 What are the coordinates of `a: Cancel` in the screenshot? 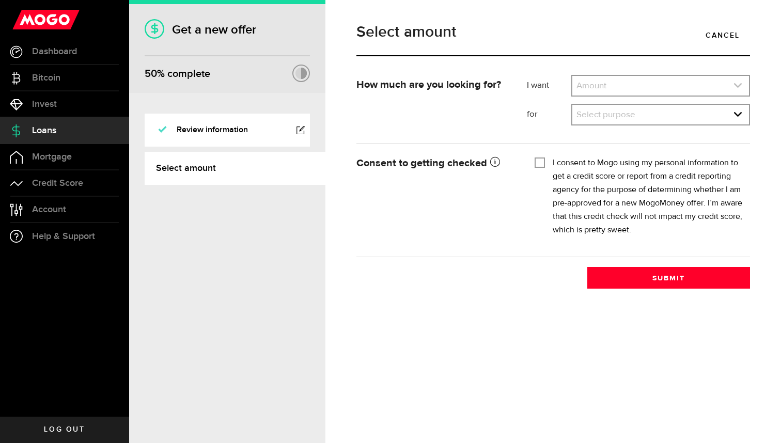 It's located at (723, 35).